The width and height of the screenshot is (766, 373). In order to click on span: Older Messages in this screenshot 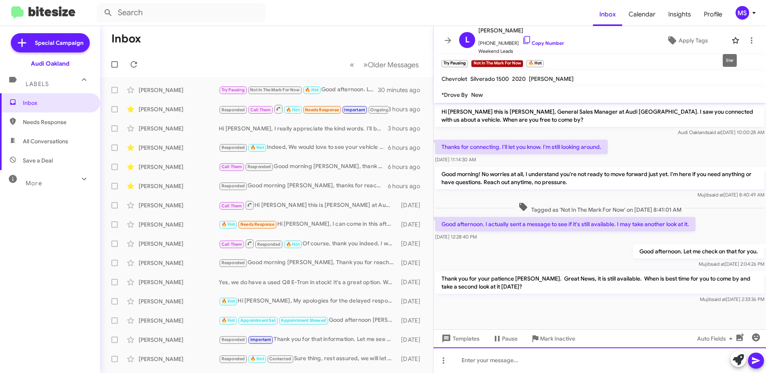, I will do `click(393, 65)`.